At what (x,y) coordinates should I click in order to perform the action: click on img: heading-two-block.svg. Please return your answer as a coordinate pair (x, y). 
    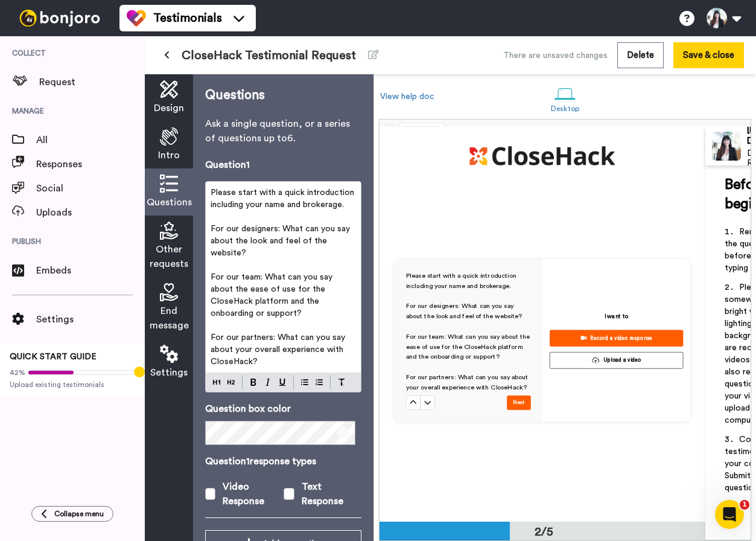
    Looking at the image, I should click on (231, 382).